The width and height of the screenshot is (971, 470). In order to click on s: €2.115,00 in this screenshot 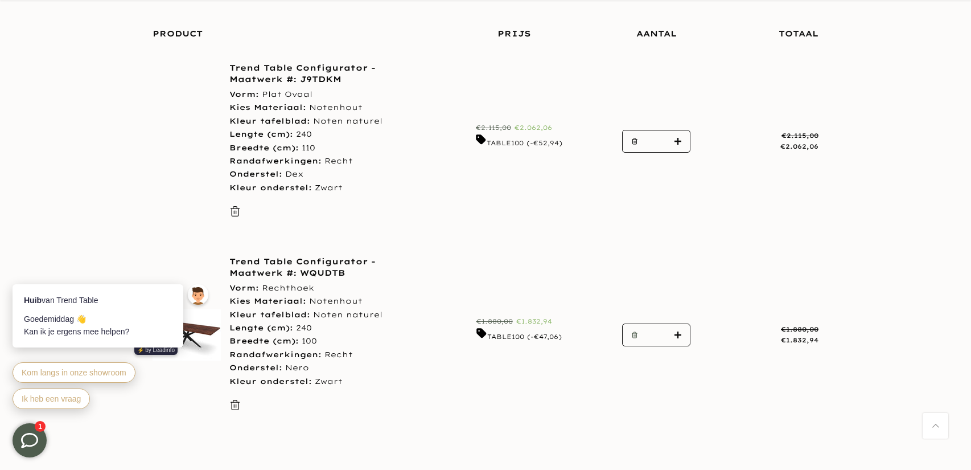, I will do `click(800, 135)`.